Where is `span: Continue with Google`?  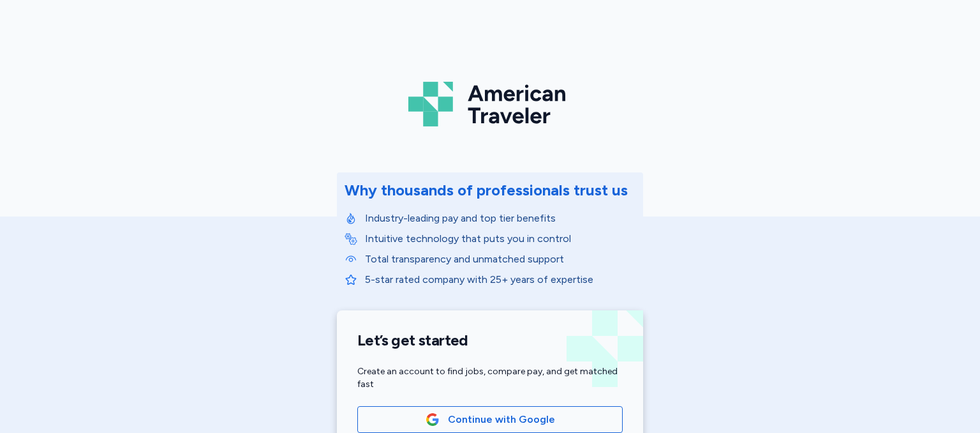 span: Continue with Google is located at coordinates (501, 420).